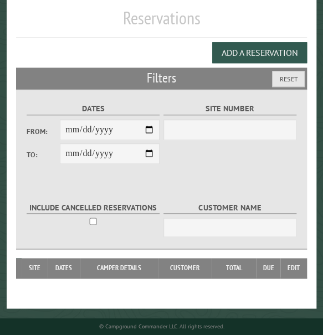 The height and width of the screenshot is (335, 323). What do you see at coordinates (161, 78) in the screenshot?
I see `h2: Filters` at bounding box center [161, 78].